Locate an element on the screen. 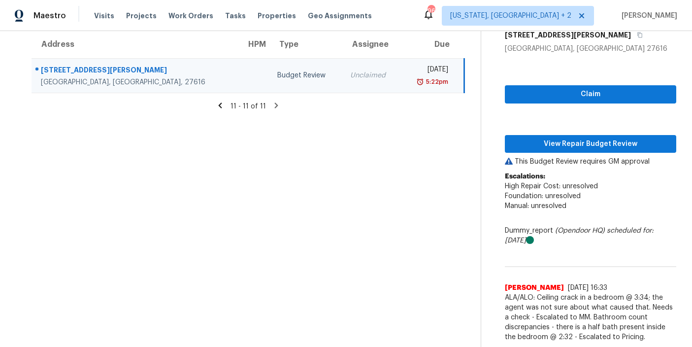  th: Assignee is located at coordinates (371, 44).